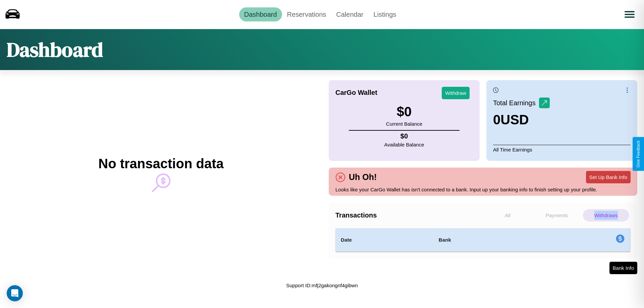 The width and height of the screenshot is (644, 308). Describe the element at coordinates (260, 14) in the screenshot. I see `a: Dashboard` at that location.